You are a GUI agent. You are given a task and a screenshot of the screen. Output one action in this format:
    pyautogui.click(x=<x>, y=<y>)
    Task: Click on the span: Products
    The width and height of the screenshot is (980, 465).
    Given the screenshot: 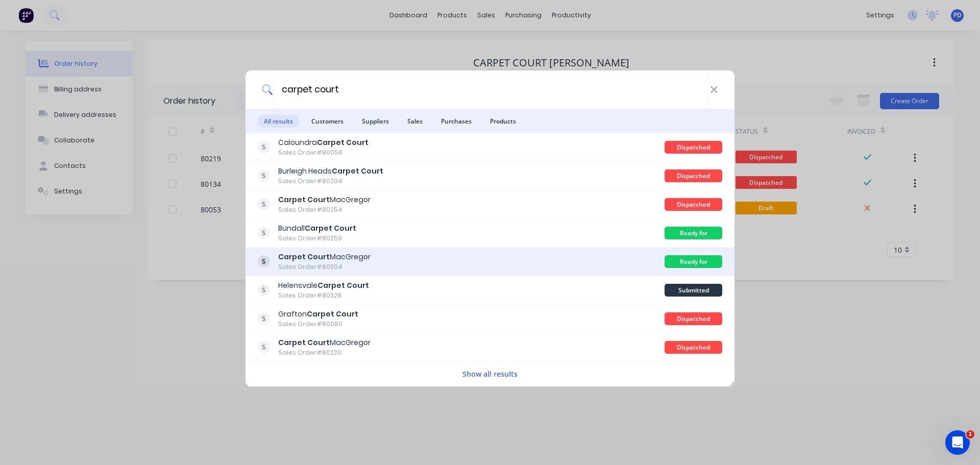 What is the action you would take?
    pyautogui.click(x=503, y=121)
    